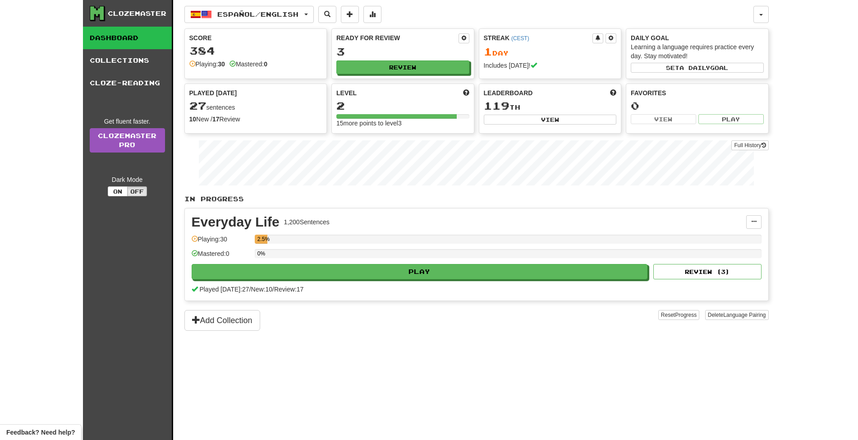  I want to click on div: Everyday Life, so click(235, 222).